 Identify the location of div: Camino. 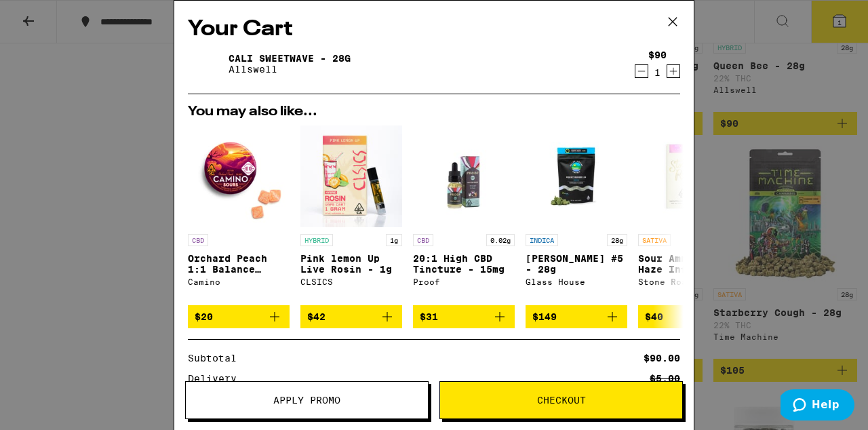
(239, 282).